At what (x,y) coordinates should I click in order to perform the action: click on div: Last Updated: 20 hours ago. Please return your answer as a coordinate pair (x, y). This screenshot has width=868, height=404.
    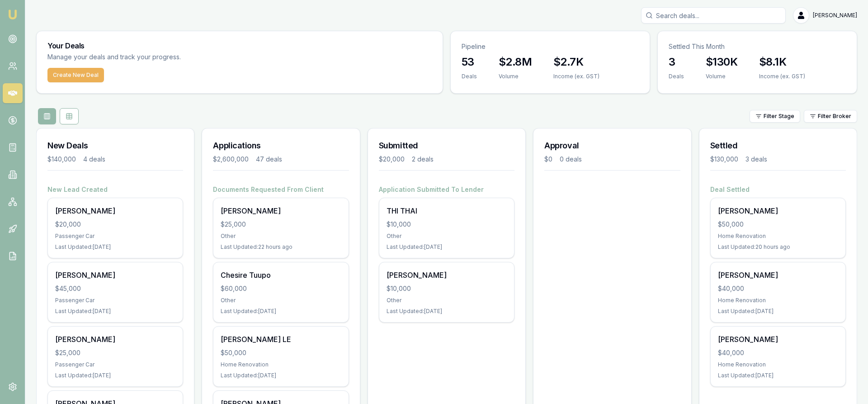
    Looking at the image, I should click on (778, 247).